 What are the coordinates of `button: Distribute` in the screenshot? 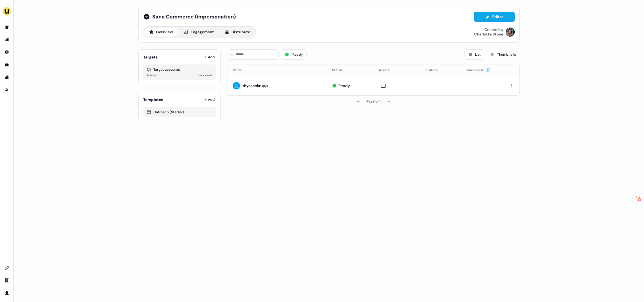 It's located at (237, 32).